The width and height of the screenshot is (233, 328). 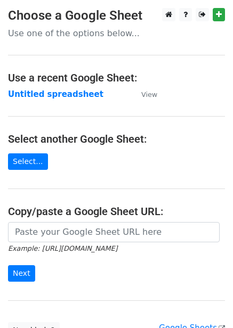 What do you see at coordinates (116, 211) in the screenshot?
I see `h4: Copy/paste a Google Sheet URL:` at bounding box center [116, 211].